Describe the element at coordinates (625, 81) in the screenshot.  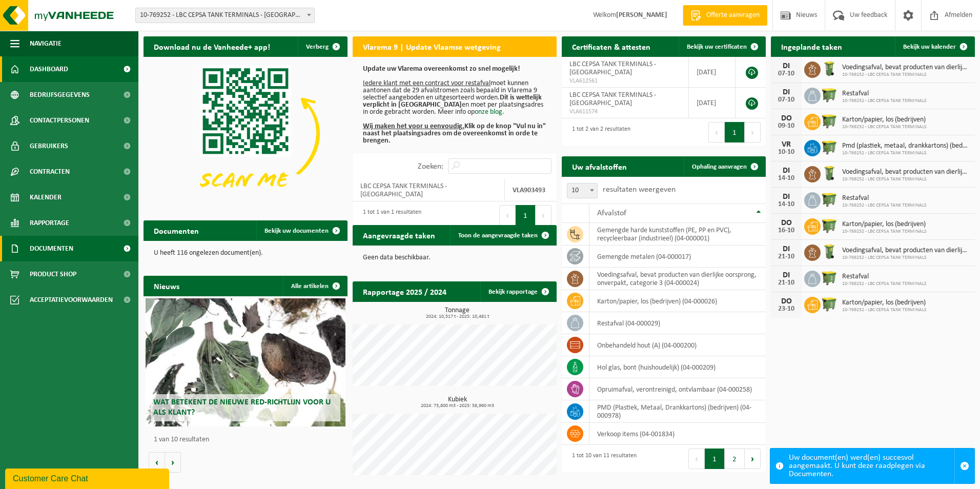
I see `span: VLA612561` at that location.